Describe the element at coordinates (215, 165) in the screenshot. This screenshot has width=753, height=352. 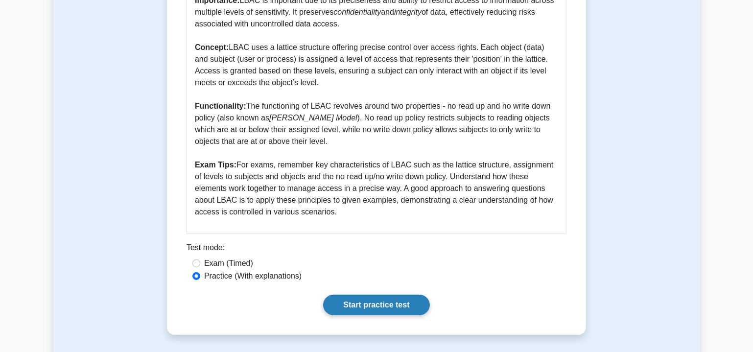
I see `b: Exam Tips:` at that location.